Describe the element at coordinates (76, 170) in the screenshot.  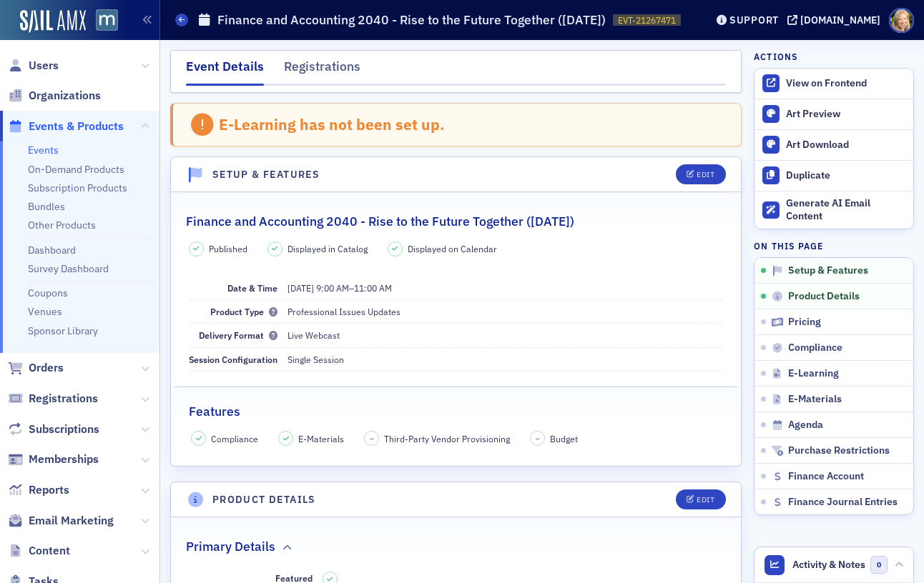
I see `a: On-Demand Products` at that location.